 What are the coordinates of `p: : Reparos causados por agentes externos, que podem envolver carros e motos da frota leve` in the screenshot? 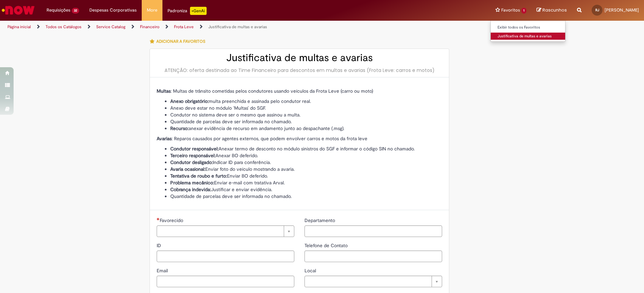 It's located at (299, 138).